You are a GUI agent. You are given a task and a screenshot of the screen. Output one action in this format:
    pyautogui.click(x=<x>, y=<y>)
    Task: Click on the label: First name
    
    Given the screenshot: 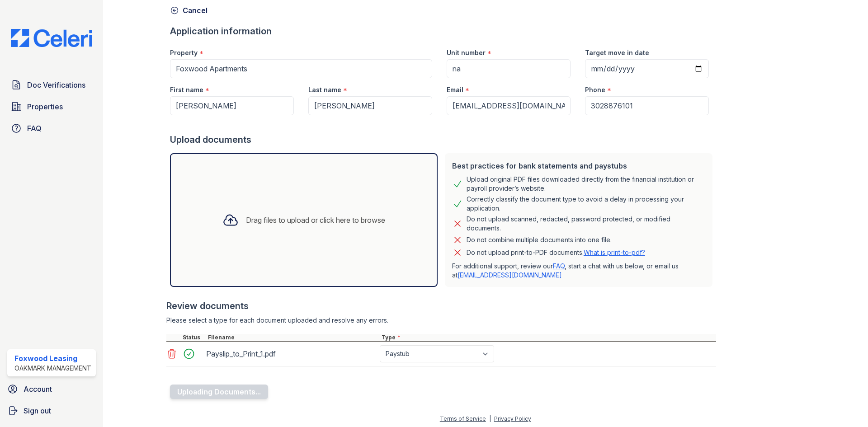 What is the action you would take?
    pyautogui.click(x=186, y=90)
    